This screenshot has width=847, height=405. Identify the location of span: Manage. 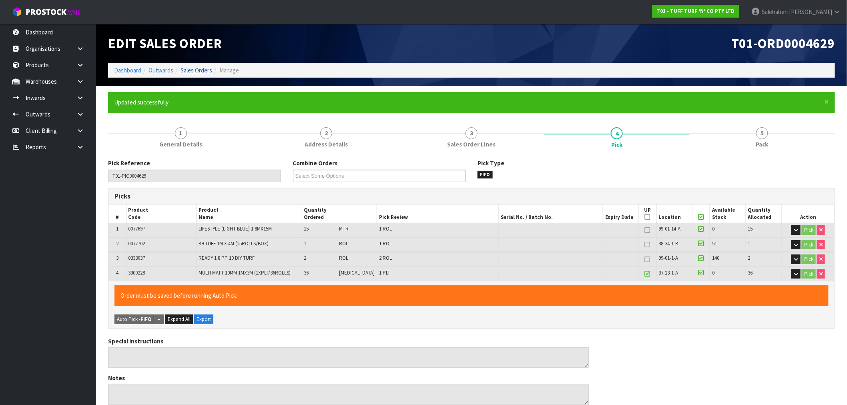
(229, 70).